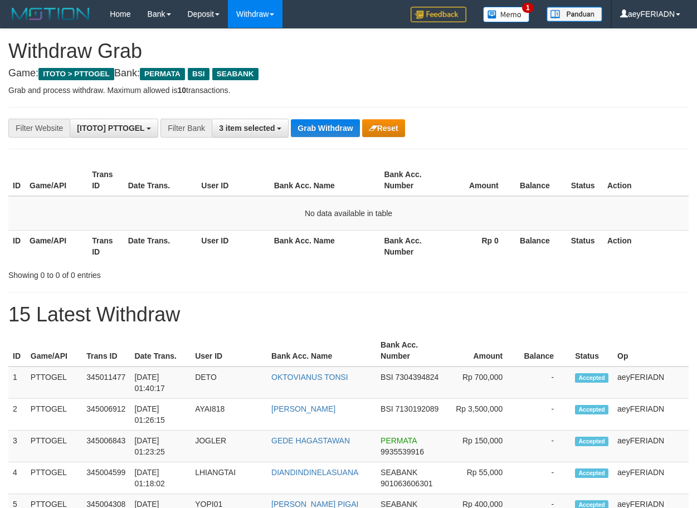 The width and height of the screenshot is (697, 508). What do you see at coordinates (228, 446) in the screenshot?
I see `td: JOGLER` at bounding box center [228, 446].